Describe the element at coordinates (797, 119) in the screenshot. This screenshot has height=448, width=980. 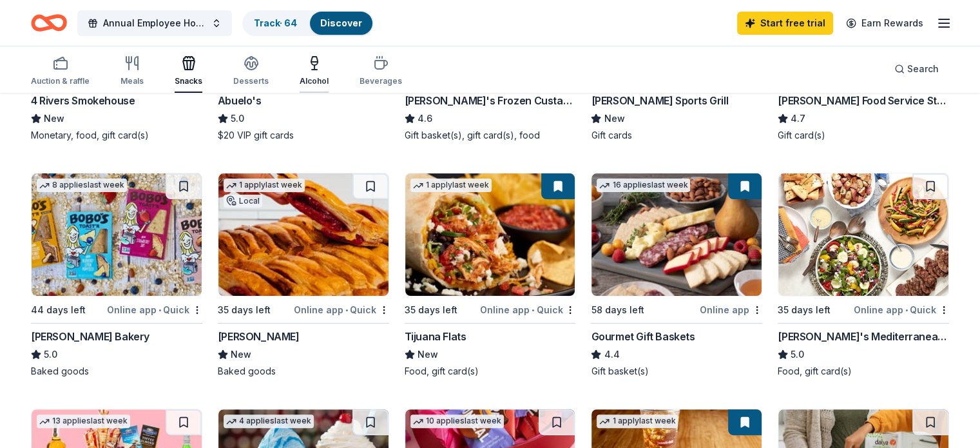
I see `span: 4.7` at that location.